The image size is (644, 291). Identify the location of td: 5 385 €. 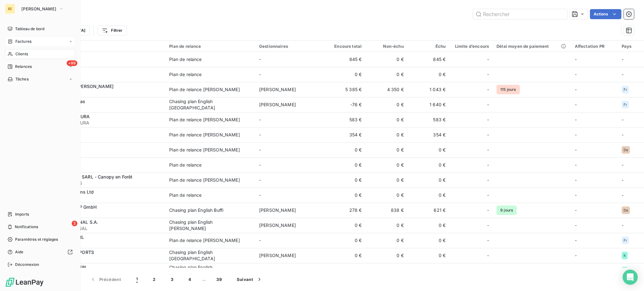
(344, 90).